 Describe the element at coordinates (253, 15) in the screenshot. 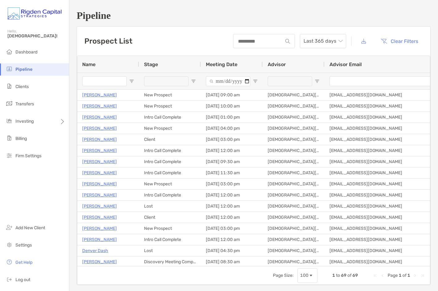

I see `h1: Pipeline` at that location.